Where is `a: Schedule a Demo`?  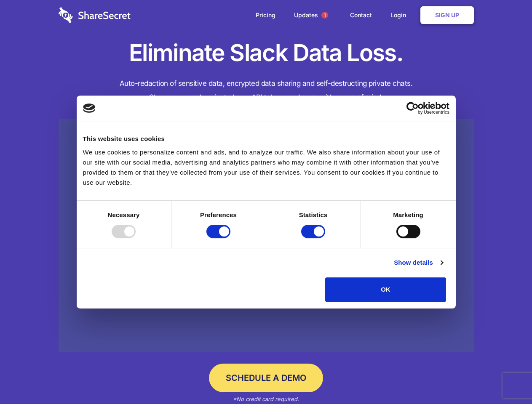
a: Schedule a Demo is located at coordinates (266, 378).